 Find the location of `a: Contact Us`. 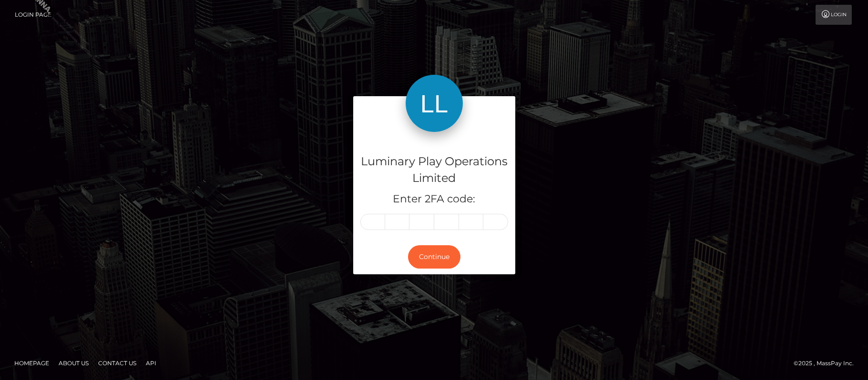

a: Contact Us is located at coordinates (117, 363).